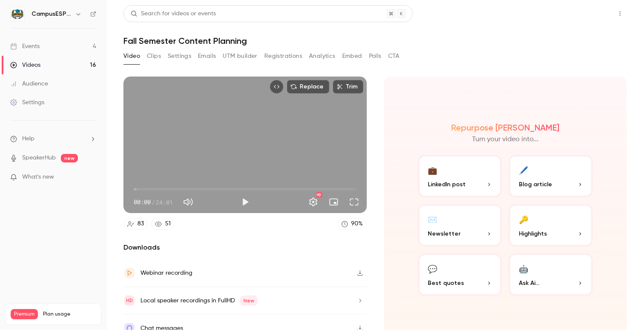  I want to click on span: What's new, so click(38, 177).